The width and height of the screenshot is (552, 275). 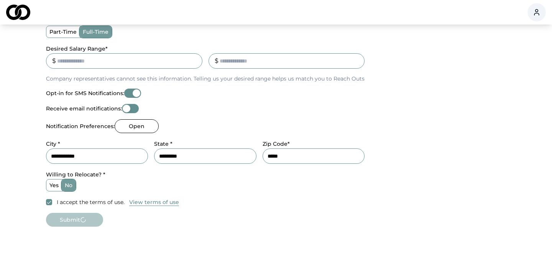 I want to click on p: Company representatives cannot see this information. Telling us your desired range helps us match..., so click(x=205, y=79).